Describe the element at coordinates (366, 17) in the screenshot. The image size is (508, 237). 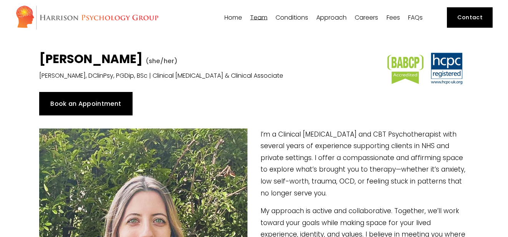
I see `a: Careers` at that location.